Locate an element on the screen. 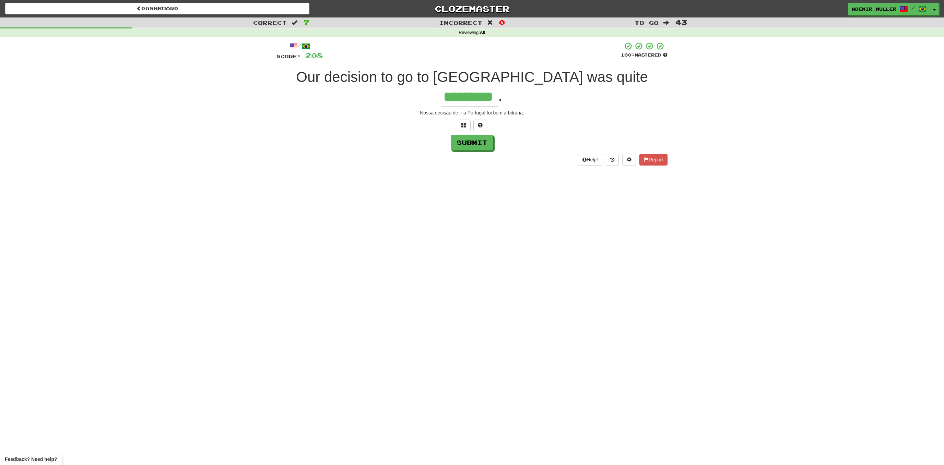  span: 43 is located at coordinates (681, 22).